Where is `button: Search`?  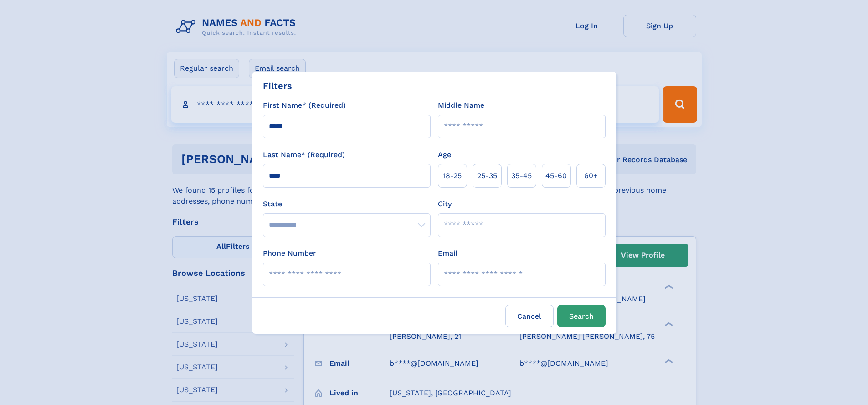 button: Search is located at coordinates (582, 316).